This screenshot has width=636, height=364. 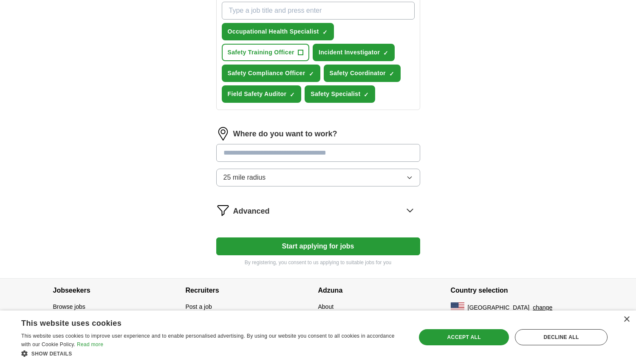 What do you see at coordinates (208, 340) in the screenshot?
I see `span: This website uses cookies to improve user experience and to enable personalised advertising. By u...` at bounding box center [208, 340].